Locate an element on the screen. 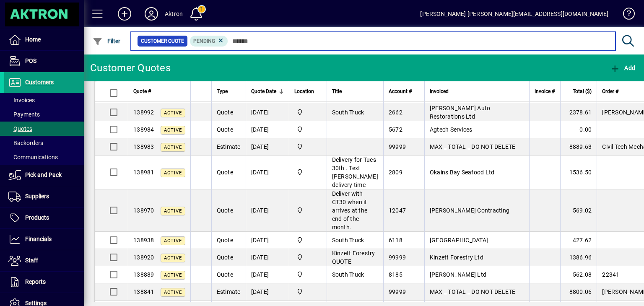  div: Customer Quotes is located at coordinates (130, 68).